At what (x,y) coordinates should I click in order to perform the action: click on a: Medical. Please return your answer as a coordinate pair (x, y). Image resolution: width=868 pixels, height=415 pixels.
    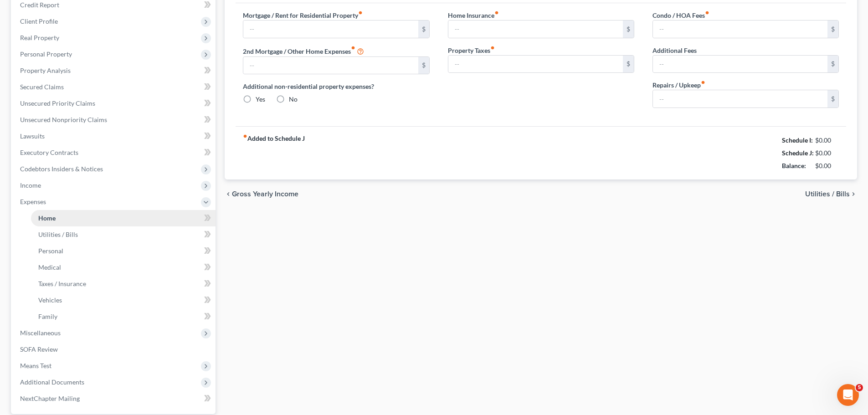
    Looking at the image, I should click on (123, 268).